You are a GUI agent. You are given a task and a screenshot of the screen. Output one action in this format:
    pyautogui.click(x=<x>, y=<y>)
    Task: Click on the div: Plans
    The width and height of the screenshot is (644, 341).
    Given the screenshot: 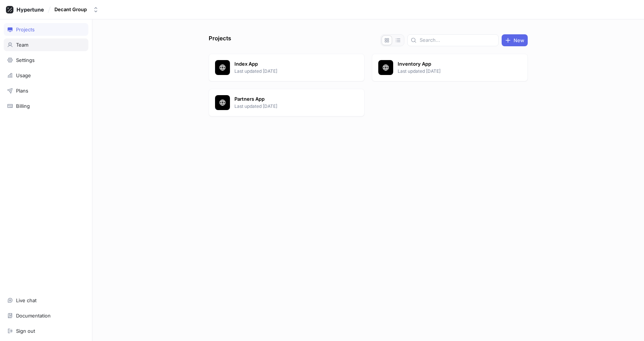 What is the action you would take?
    pyautogui.click(x=22, y=91)
    